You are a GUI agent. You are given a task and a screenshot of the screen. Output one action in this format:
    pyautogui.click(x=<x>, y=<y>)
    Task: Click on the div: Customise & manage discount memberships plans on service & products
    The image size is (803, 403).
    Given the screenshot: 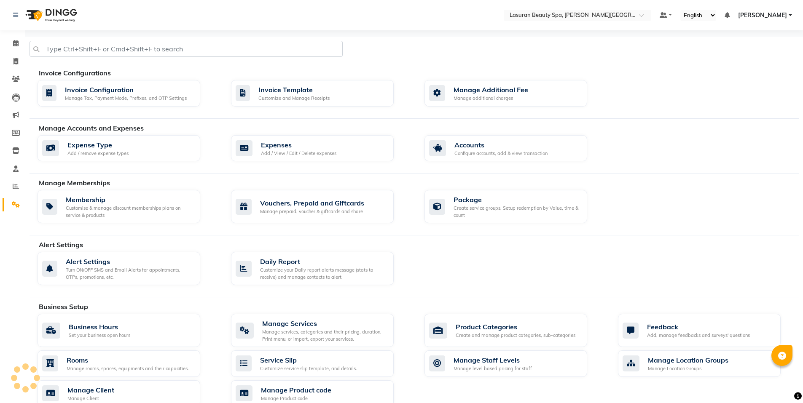 What is the action you would take?
    pyautogui.click(x=129, y=212)
    